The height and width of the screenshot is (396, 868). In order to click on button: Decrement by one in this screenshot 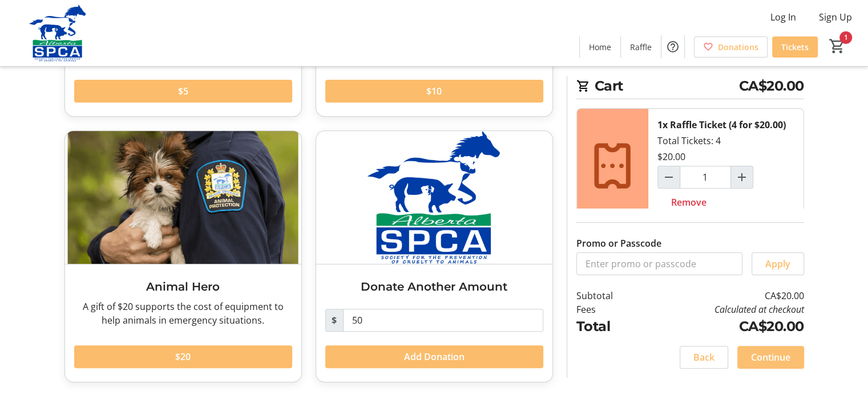, I will do `click(669, 177)`.